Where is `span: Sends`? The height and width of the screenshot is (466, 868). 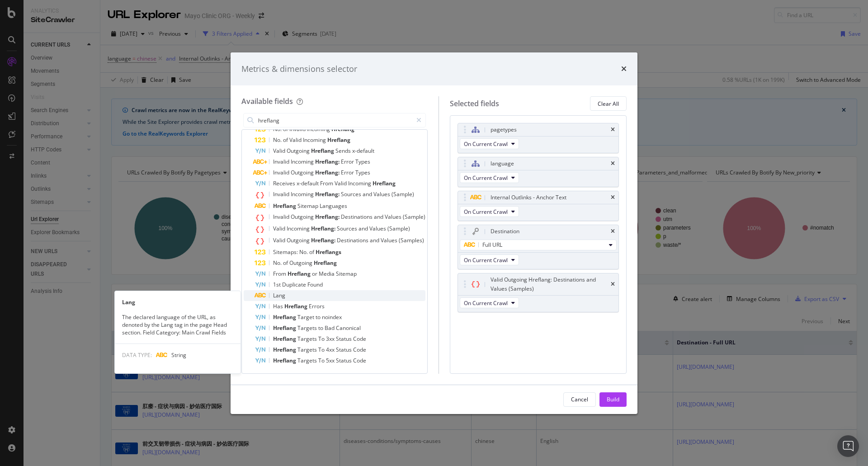 span: Sends is located at coordinates (344, 151).